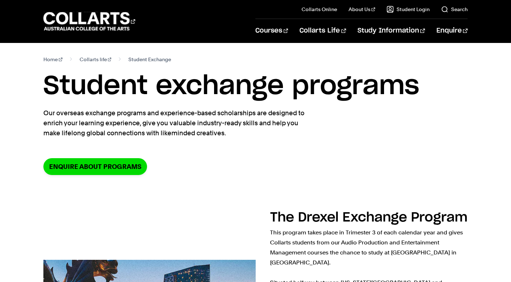 The width and height of the screenshot is (511, 282). I want to click on a: Collarts Life, so click(322, 31).